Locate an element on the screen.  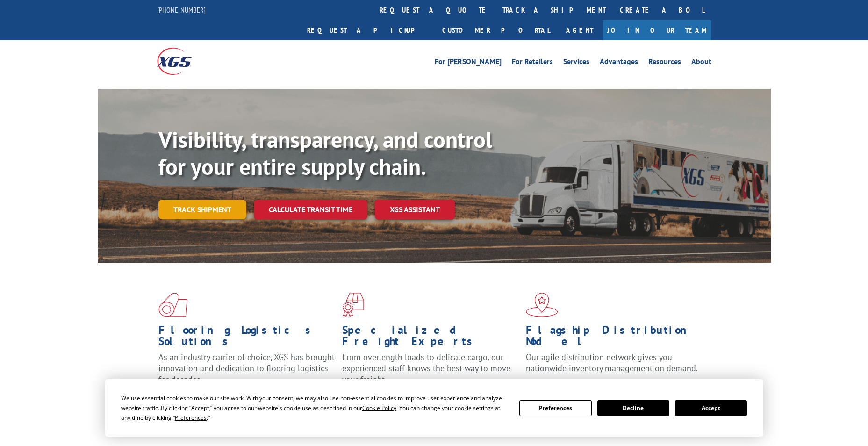
a: Customer Portal is located at coordinates (496, 30).